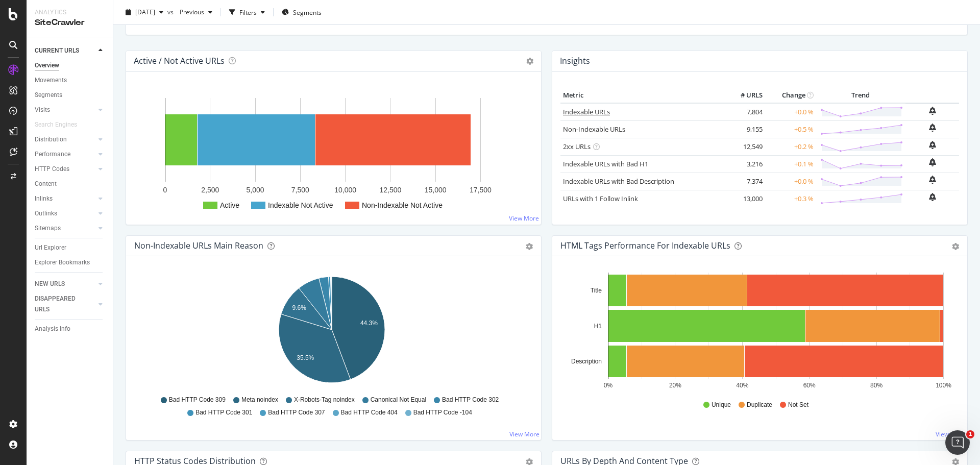 This screenshot has width=980, height=465. What do you see at coordinates (247, 12) in the screenshot?
I see `button: Filters` at bounding box center [247, 12].